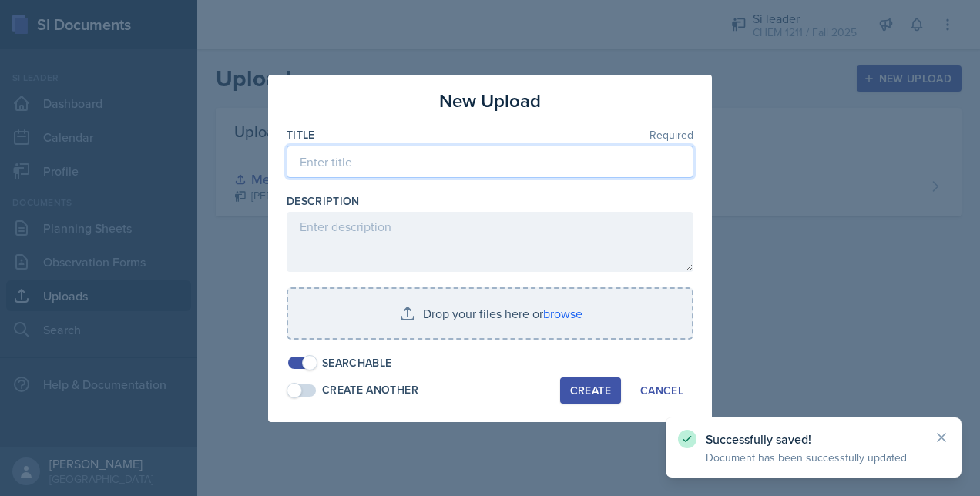 This screenshot has width=980, height=496. I want to click on span: Required, so click(671, 135).